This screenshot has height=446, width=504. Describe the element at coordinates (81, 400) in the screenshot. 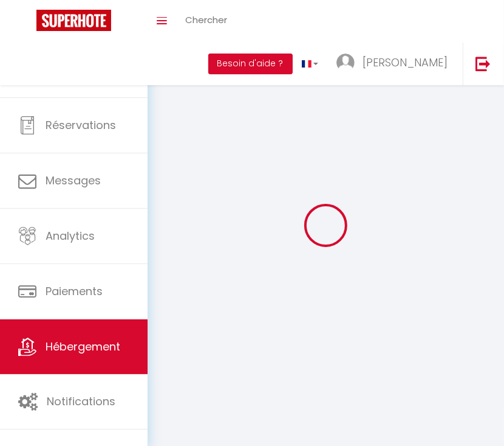

I see `span: Notifications` at that location.